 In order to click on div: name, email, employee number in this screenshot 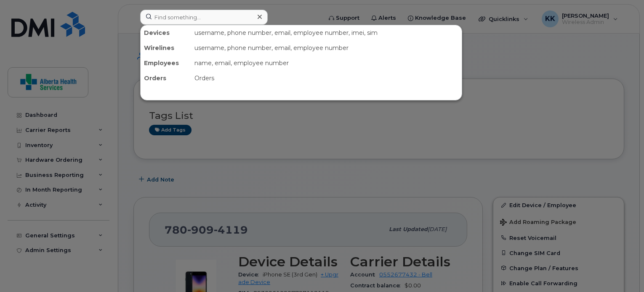, I will do `click(326, 63)`.